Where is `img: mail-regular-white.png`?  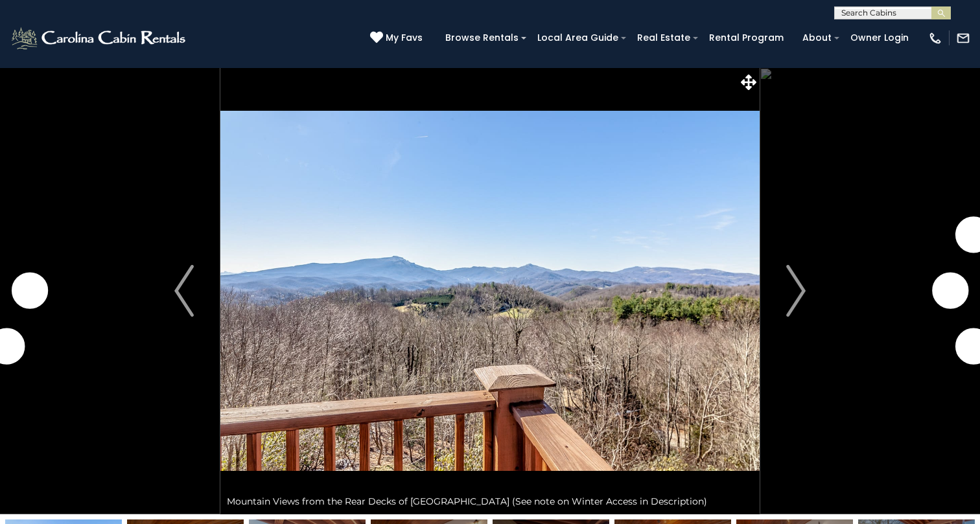
img: mail-regular-white.png is located at coordinates (964, 38).